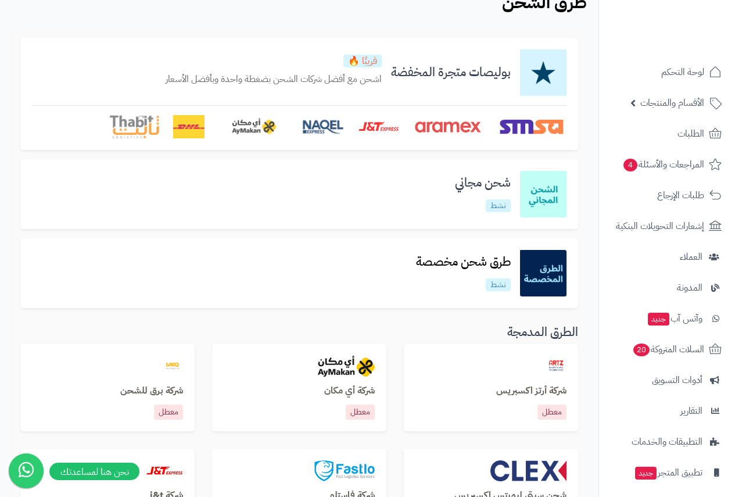 The height and width of the screenshot is (497, 735). Describe the element at coordinates (630, 165) in the screenshot. I see `span: 4` at that location.